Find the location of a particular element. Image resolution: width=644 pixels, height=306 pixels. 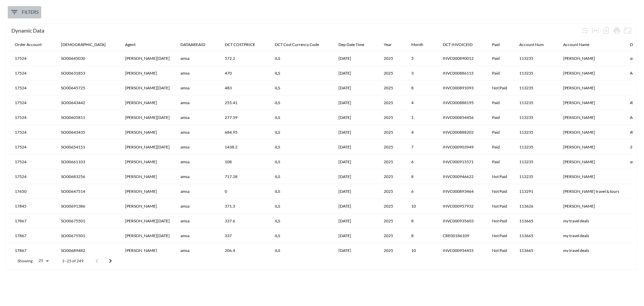

span: DCT Cost Currency Code is located at coordinates (301, 45).